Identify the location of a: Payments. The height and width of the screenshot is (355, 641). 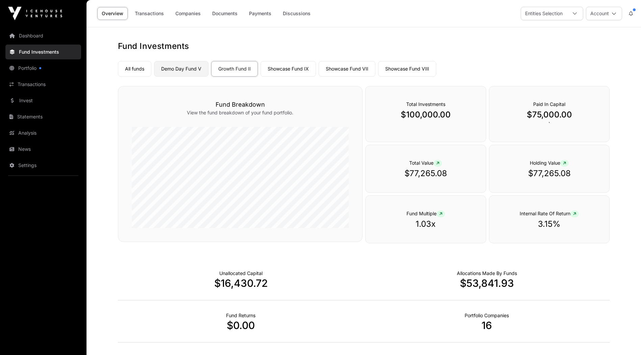
(260, 14).